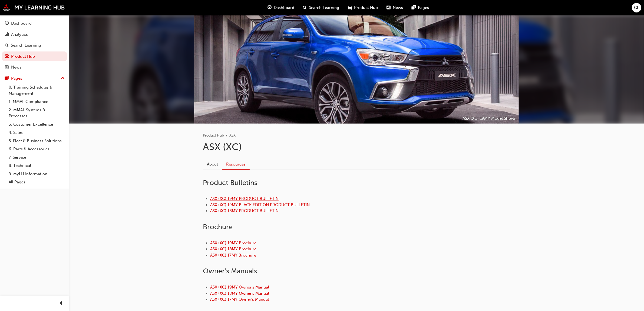 The height and width of the screenshot is (311, 644). I want to click on span: chart-icon, so click(7, 35).